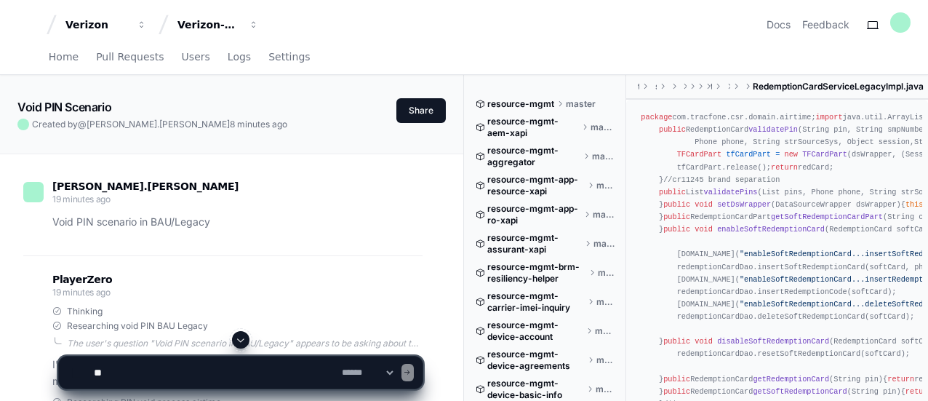 The width and height of the screenshot is (928, 401). What do you see at coordinates (159, 124) in the screenshot?
I see `span: Created by` at bounding box center [159, 124].